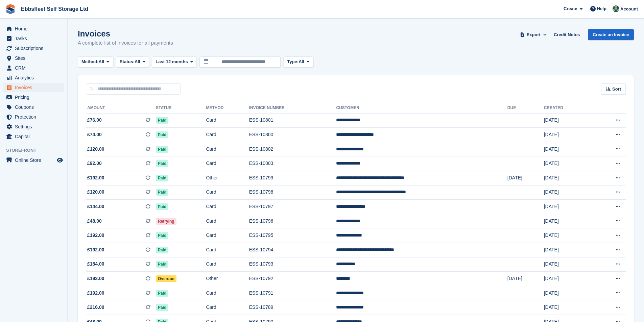 This screenshot has width=644, height=322. I want to click on span: Type:, so click(293, 62).